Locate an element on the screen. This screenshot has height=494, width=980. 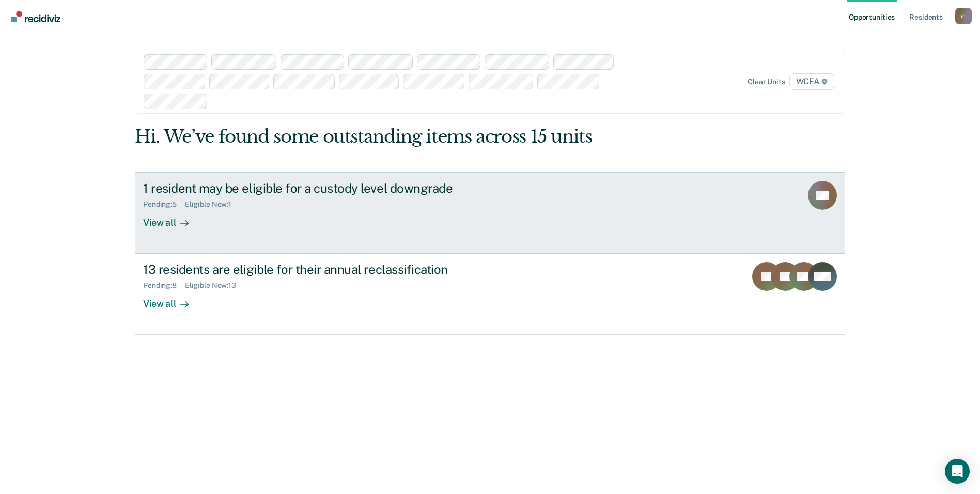
div: Hi. We’ve found some outstanding items across 15 units is located at coordinates (419, 136).